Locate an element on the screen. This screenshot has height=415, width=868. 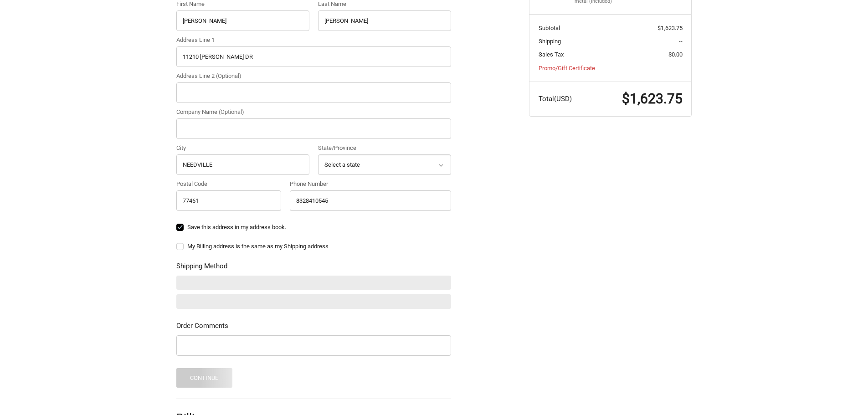
span: Total (USD) is located at coordinates (555, 99).